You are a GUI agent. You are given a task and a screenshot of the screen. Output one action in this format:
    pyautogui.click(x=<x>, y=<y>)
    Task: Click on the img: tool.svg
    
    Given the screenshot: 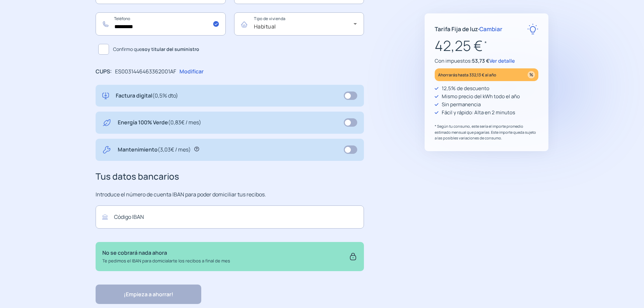 What is the action you would take?
    pyautogui.click(x=107, y=150)
    